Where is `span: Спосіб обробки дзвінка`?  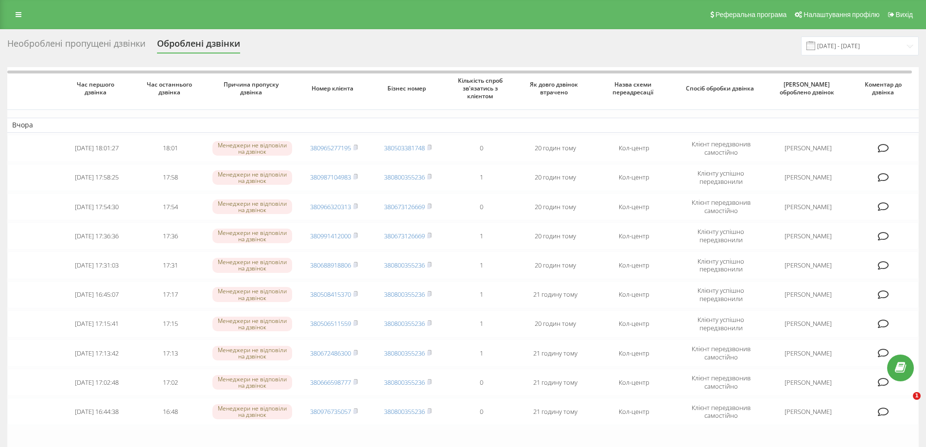 span: Спосіб обробки дзвінка is located at coordinates (721, 88).